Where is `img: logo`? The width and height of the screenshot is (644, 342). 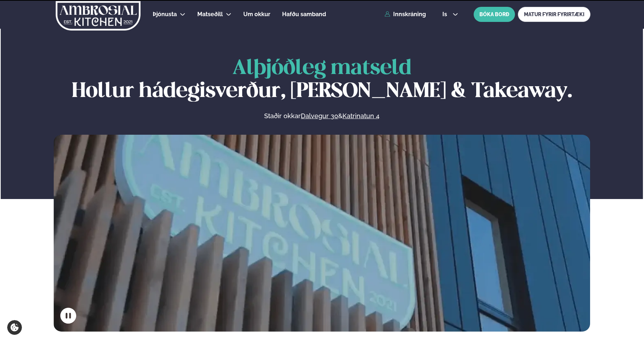
img: logo is located at coordinates (98, 16).